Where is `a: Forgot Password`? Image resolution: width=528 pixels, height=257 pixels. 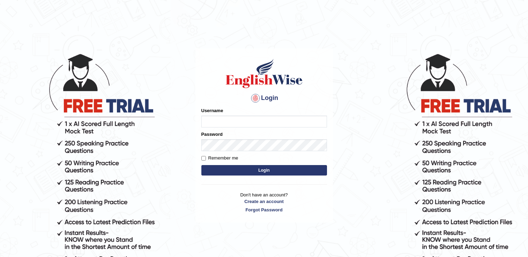 a: Forgot Password is located at coordinates (264, 210).